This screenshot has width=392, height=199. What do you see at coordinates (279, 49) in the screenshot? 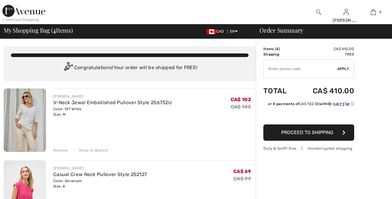
I see `td: Items ( )` at bounding box center [279, 49].